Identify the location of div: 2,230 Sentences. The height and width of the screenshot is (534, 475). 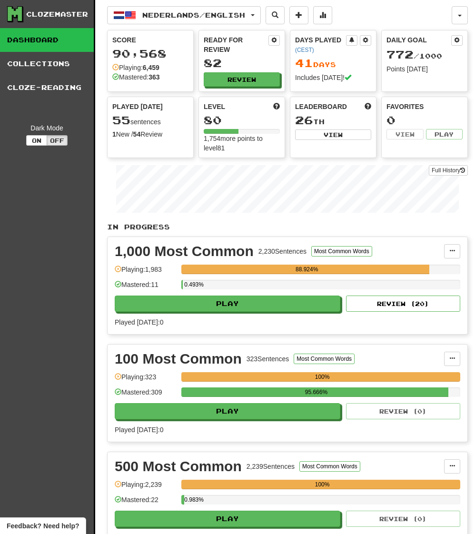
(282, 251).